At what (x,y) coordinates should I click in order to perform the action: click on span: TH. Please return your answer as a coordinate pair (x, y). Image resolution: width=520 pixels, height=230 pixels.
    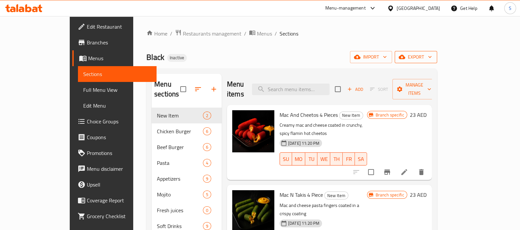
    Looking at the image, I should click on (336, 159).